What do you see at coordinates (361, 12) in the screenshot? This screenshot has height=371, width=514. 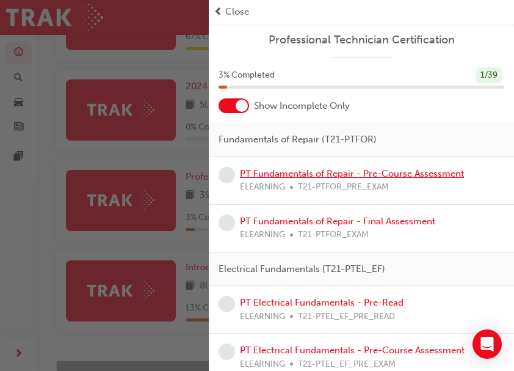 I see `button: prev-iconClose` at bounding box center [361, 12].